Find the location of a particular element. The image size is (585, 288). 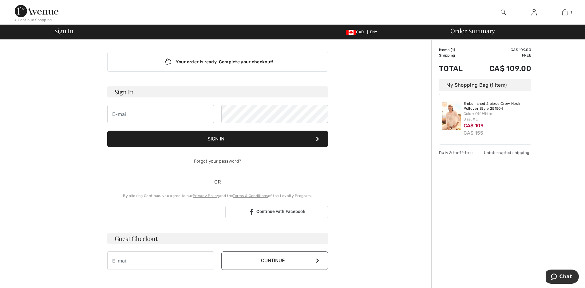

div: Order Summary is located at coordinates (512, 31).